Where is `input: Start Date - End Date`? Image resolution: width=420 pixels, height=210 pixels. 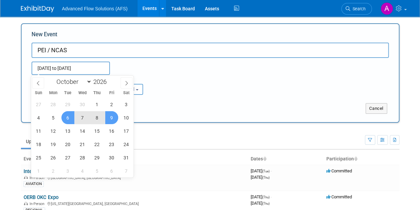
input: Start Date - End Date is located at coordinates (71, 68).